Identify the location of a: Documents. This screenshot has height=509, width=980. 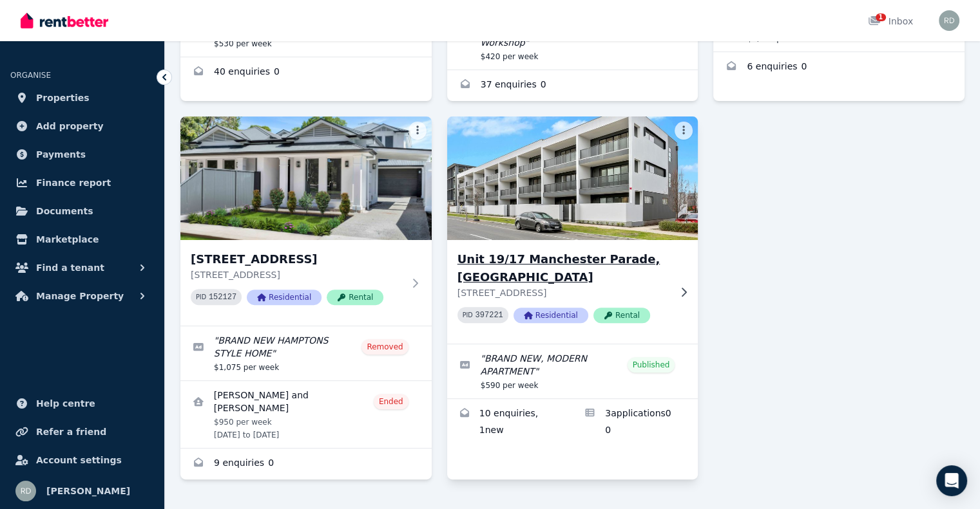
(82, 211).